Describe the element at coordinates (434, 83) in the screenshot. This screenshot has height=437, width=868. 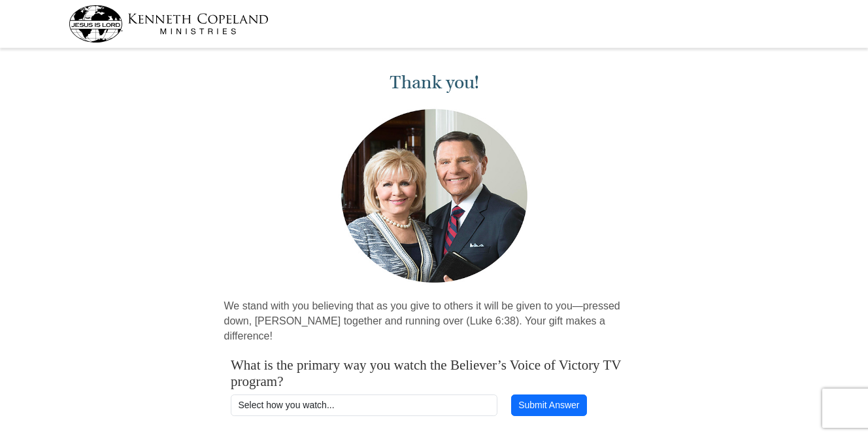
I see `h1: Thank you!` at that location.